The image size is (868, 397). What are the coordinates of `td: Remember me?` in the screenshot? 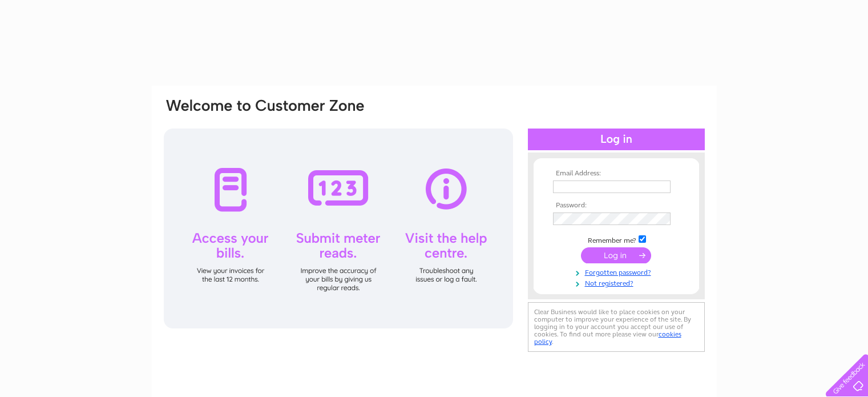 It's located at (616, 239).